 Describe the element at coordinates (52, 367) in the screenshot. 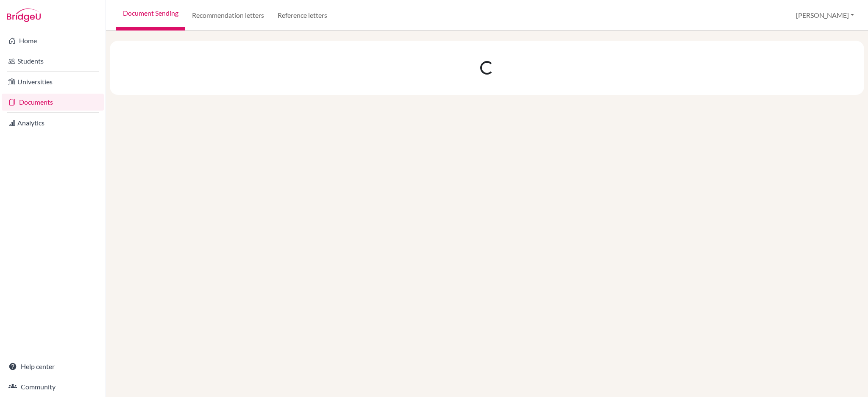

I see `a: Help center` at that location.